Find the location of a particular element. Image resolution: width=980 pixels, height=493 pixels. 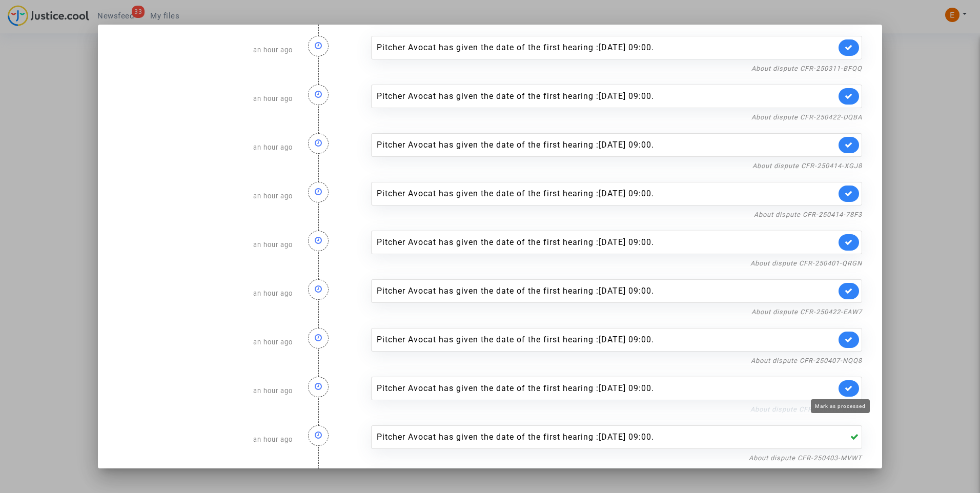

a: About dispute CFR-250414-78F3 is located at coordinates (808, 215).